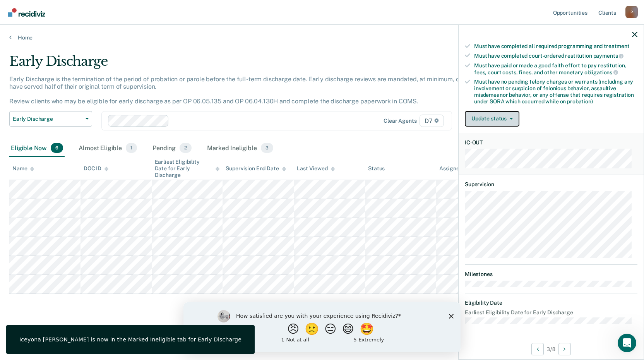 This screenshot has width=644, height=360. Describe the element at coordinates (165, 26) in the screenshot. I see `button: 4` at that location.